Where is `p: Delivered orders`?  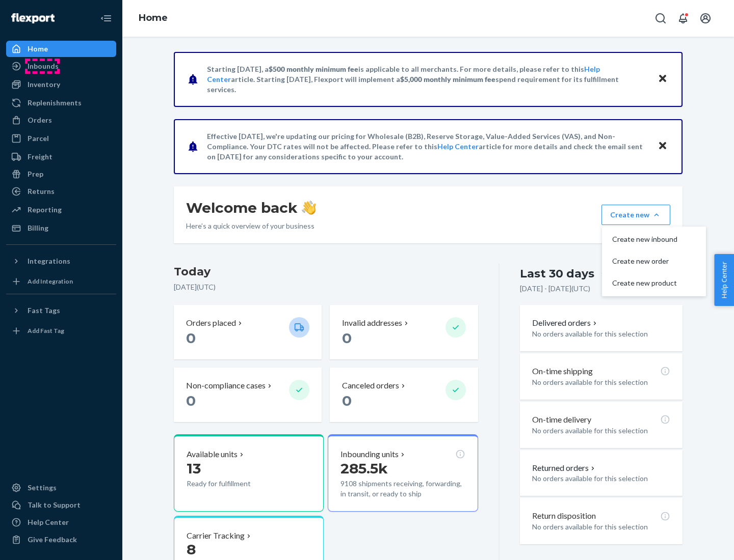
p: Delivered orders is located at coordinates (565, 323).